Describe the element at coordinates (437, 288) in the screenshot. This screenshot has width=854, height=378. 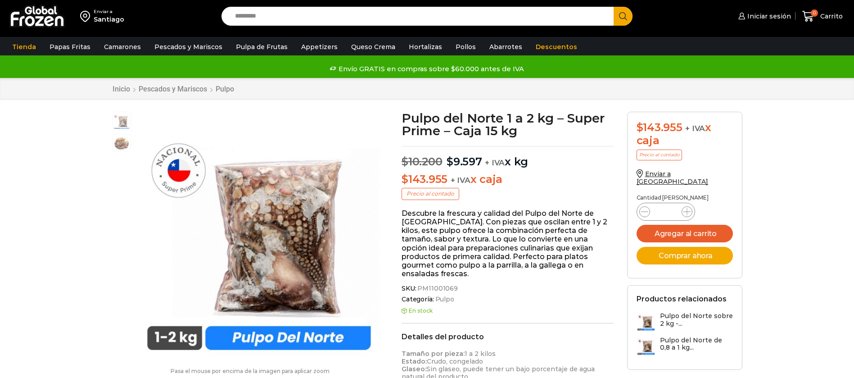
I see `span: PM11001069` at that location.